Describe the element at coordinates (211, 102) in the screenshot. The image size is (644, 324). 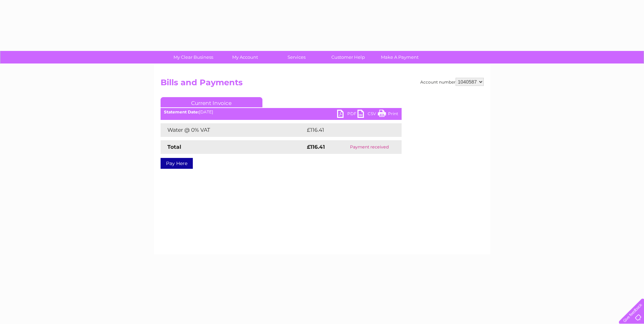
I see `a: Current Invoice` at that location.